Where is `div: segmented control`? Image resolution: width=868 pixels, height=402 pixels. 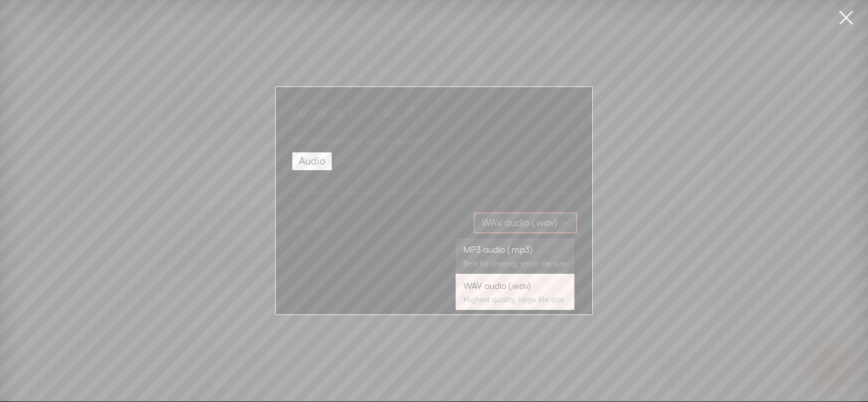 div: segmented control is located at coordinates (395, 161).